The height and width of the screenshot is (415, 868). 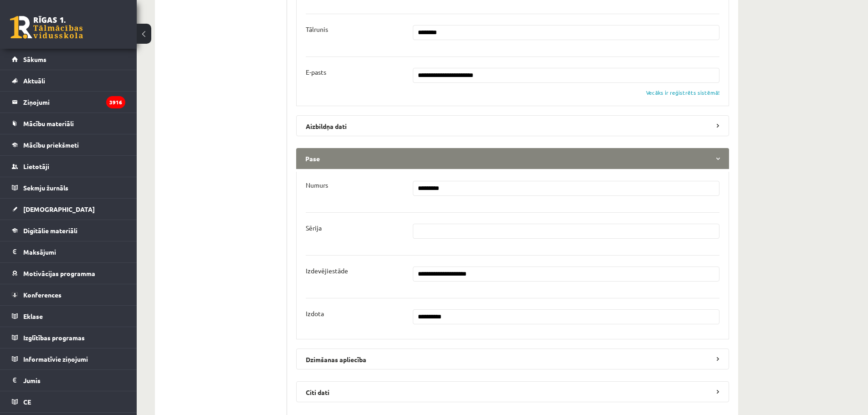 What do you see at coordinates (69, 166) in the screenshot?
I see `a: Lietotāji` at bounding box center [69, 166].